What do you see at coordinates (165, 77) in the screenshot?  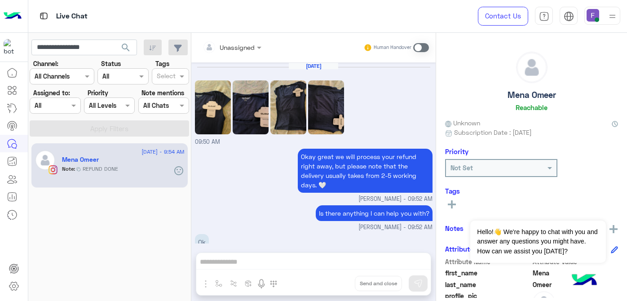 I see `div: Select` at bounding box center [165, 77].